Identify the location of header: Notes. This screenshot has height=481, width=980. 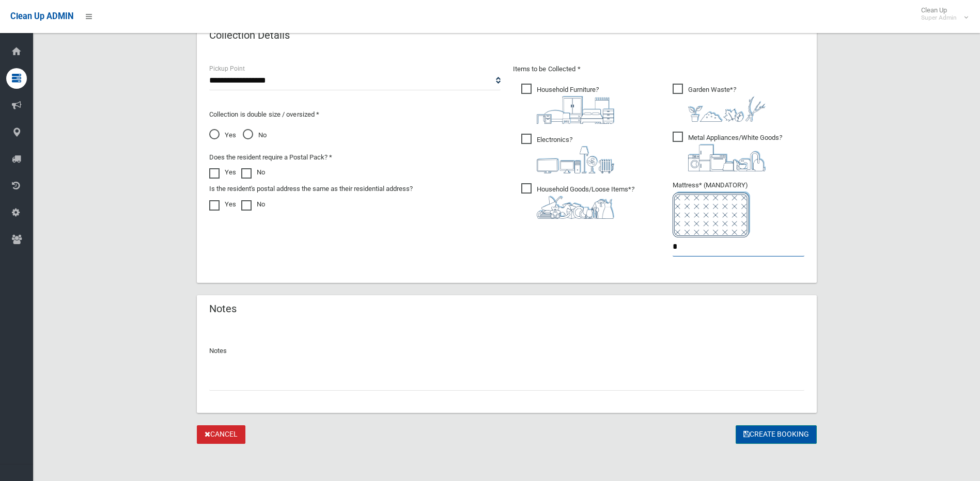
(223, 309).